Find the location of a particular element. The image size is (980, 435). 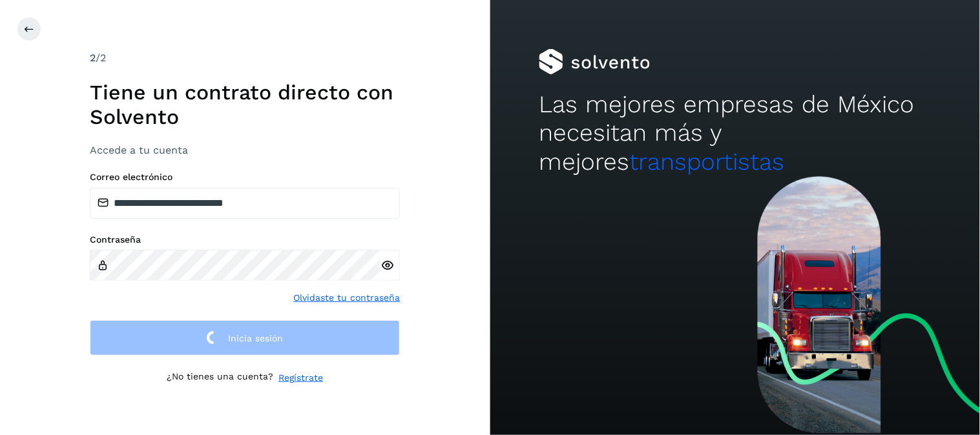

h2: Las mejores empresas de México necesitan más y mejores is located at coordinates (735, 133).